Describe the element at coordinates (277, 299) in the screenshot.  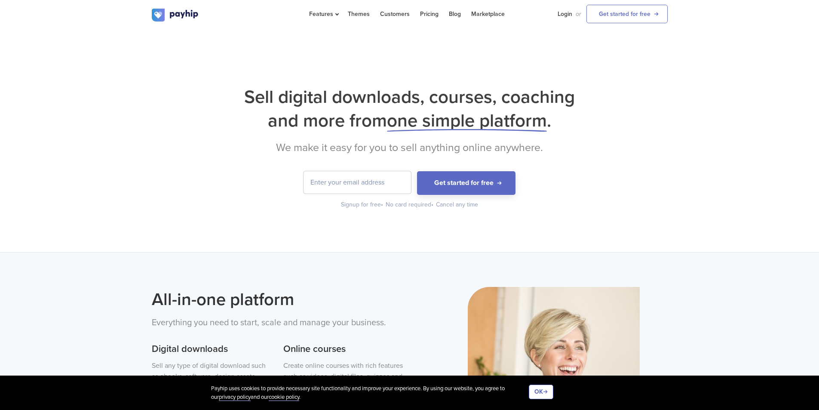
I see `h2: All-in-one platform` at that location.